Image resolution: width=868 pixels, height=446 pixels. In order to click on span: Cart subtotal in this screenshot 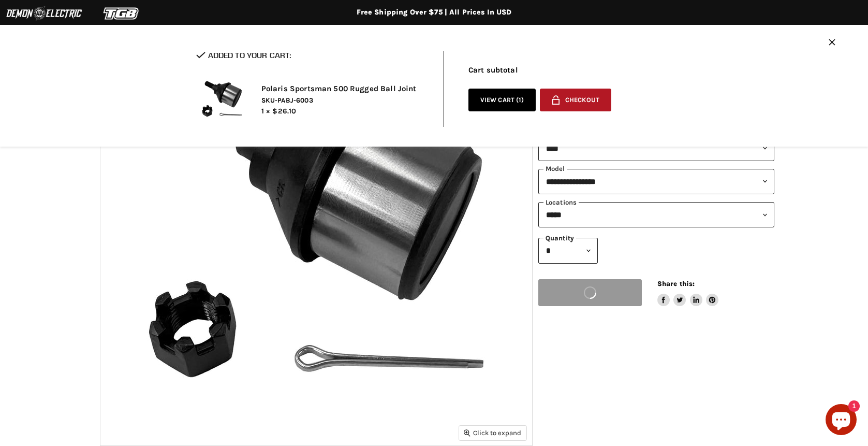, I will do `click(494, 70)`.